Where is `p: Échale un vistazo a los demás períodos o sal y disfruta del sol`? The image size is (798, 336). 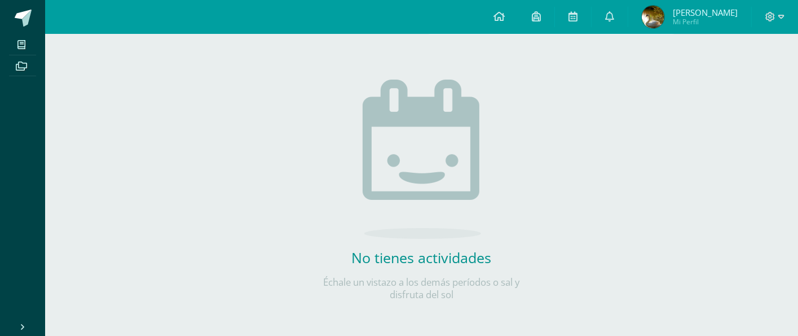
p: Échale un vistazo a los demás períodos o sal y disfruta del sol is located at coordinates (422, 288).